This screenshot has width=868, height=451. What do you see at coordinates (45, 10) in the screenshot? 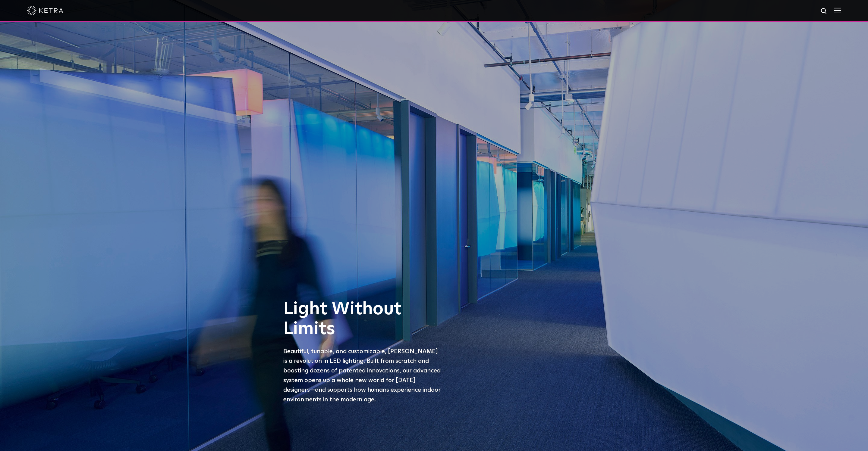
I see `img: ketra-logo-2019-white` at bounding box center [45, 10].